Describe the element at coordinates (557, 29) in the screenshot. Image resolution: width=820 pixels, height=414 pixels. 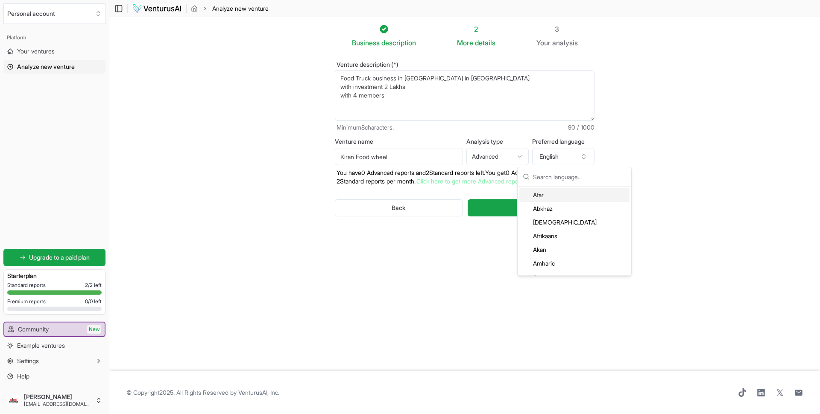
I see `div: 3` at that location.